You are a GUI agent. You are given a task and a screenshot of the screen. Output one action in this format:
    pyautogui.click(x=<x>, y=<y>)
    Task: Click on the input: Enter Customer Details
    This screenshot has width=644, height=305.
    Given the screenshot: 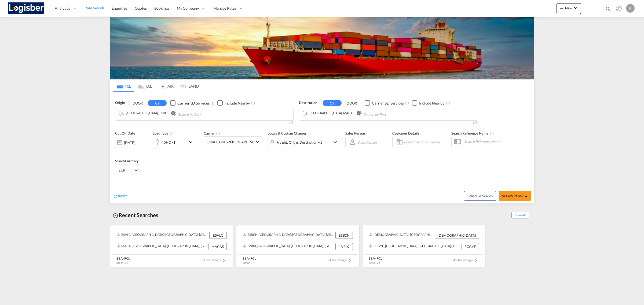 What is the action you would take?
    pyautogui.click(x=424, y=142)
    